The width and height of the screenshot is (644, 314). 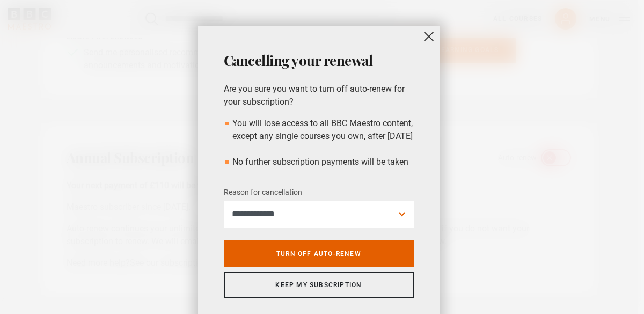 I want to click on label: Reason for cancellation, so click(x=263, y=193).